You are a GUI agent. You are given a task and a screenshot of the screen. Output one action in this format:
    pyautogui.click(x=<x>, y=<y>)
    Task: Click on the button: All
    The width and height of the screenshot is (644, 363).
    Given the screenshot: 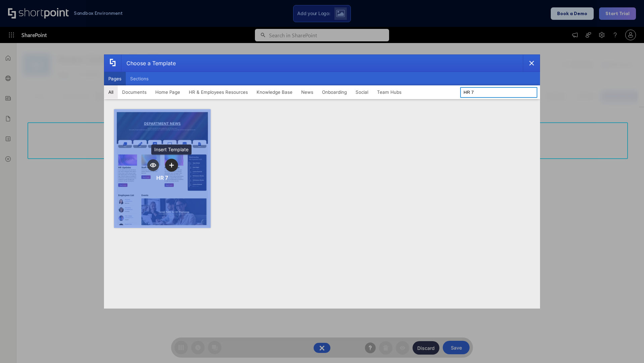 What is the action you would take?
    pyautogui.click(x=111, y=92)
    